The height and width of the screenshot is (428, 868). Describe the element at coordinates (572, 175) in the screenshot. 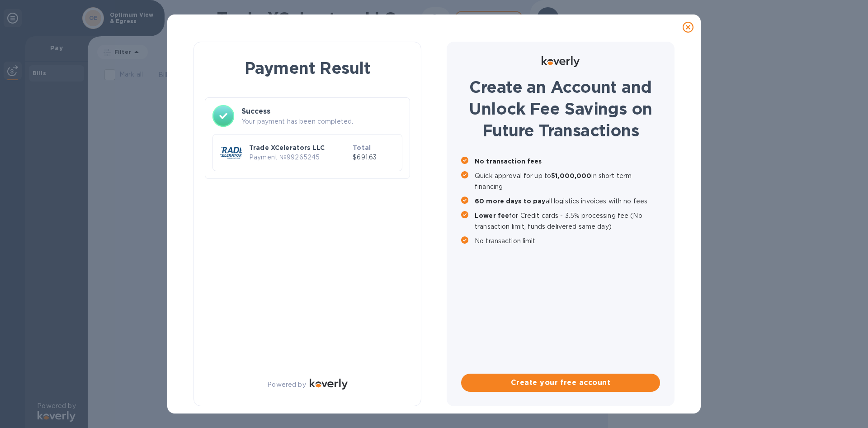

I see `b: $1,000,000` at that location.